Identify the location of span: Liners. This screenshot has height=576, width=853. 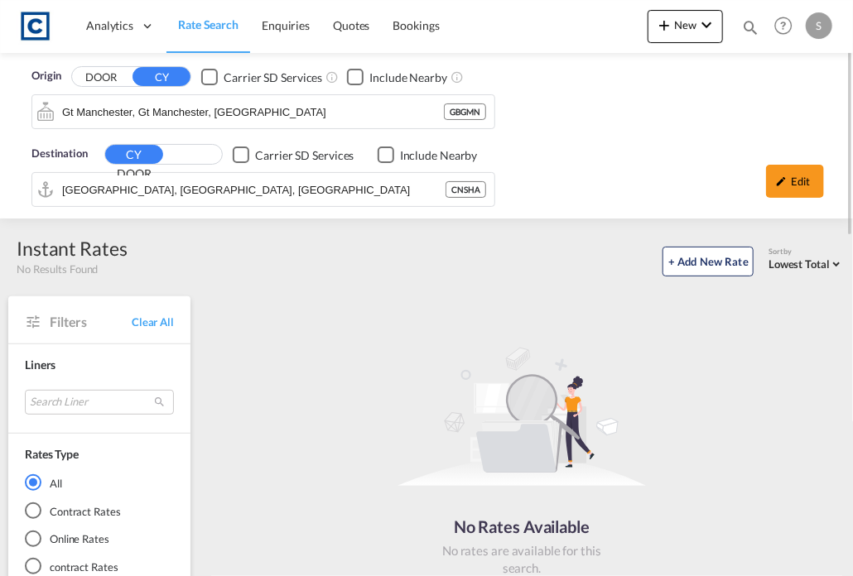
(40, 364).